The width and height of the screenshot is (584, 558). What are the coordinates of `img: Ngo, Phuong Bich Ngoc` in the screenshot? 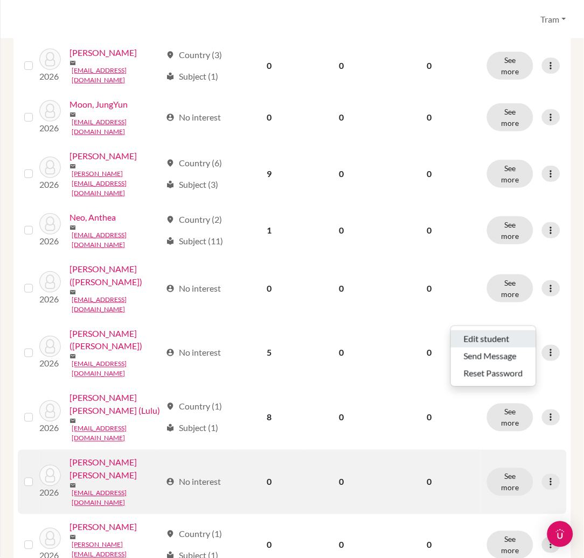 It's located at (50, 476).